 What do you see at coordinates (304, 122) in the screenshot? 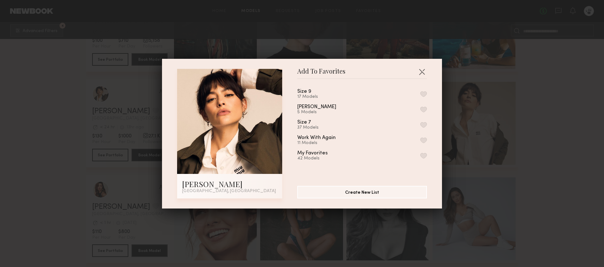
I see `div: Size 7` at bounding box center [304, 122].